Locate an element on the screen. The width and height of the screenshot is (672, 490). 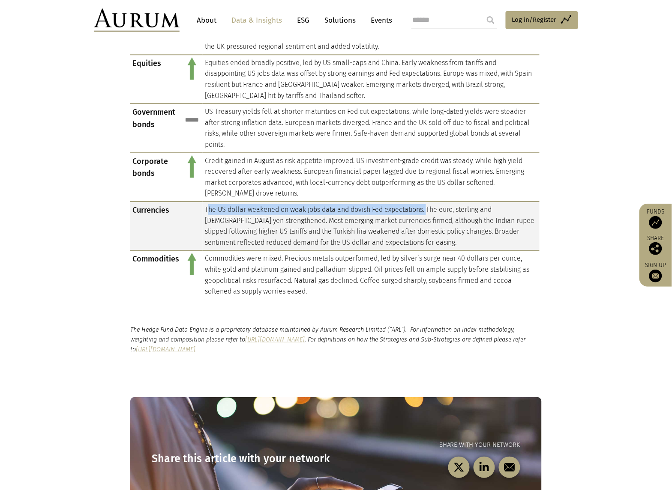
td: The US dollar weakened on weak jobs data and dovish Fed expectations. The euro, sterling and [DEM... is located at coordinates (371, 226).